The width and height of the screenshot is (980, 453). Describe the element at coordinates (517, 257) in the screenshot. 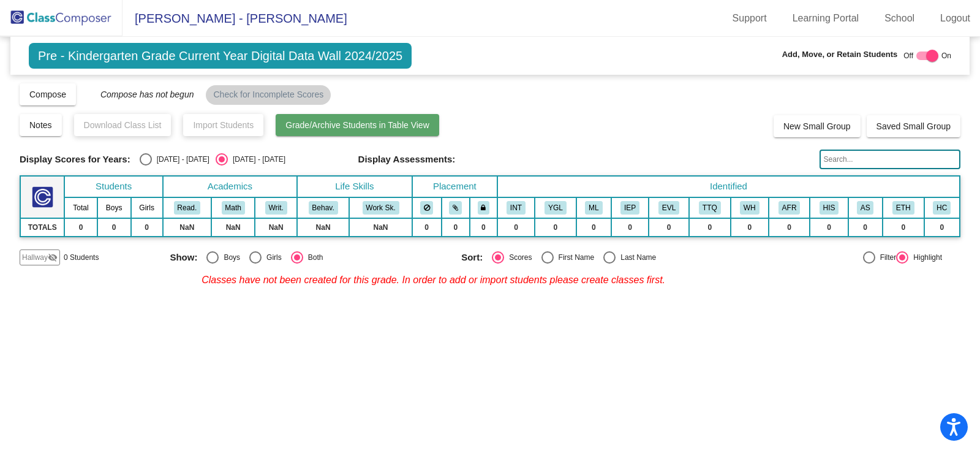

I see `div: Scores` at that location.